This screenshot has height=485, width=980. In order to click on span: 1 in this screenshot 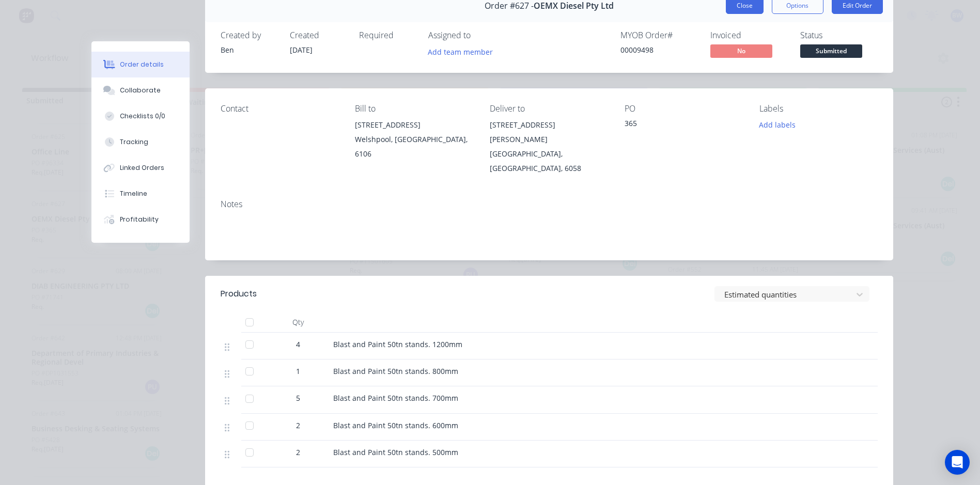, I will do `click(298, 371)`.